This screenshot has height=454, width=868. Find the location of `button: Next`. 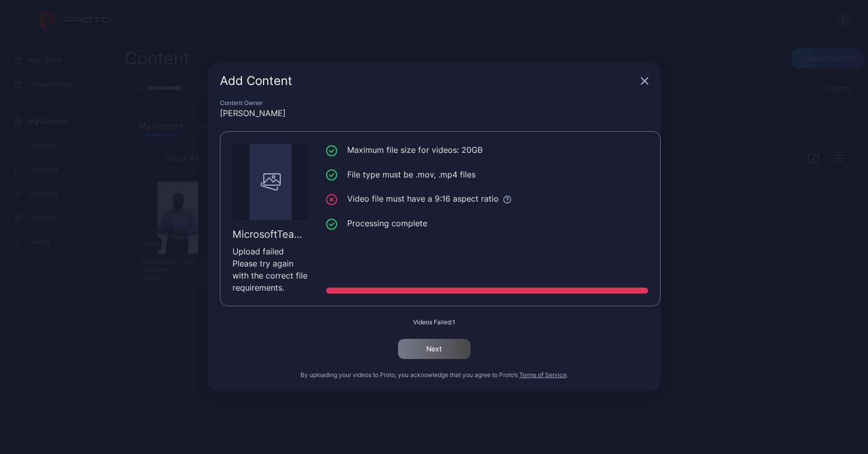

button: Next is located at coordinates (434, 349).